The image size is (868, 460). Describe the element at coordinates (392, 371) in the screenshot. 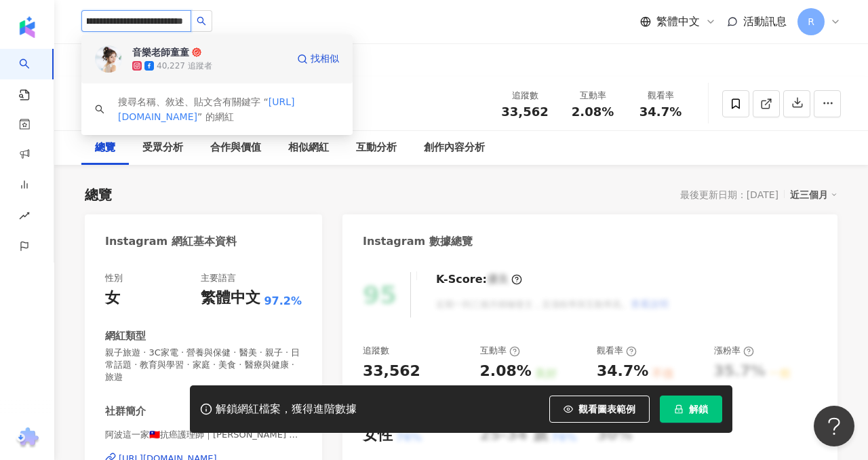

I see `div: 33,562` at that location.